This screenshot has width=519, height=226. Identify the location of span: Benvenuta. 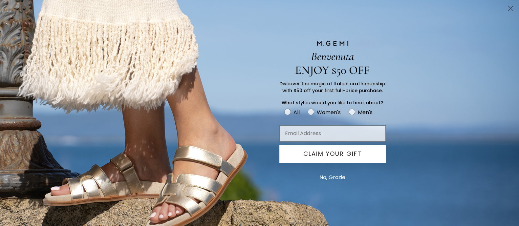
(332, 56).